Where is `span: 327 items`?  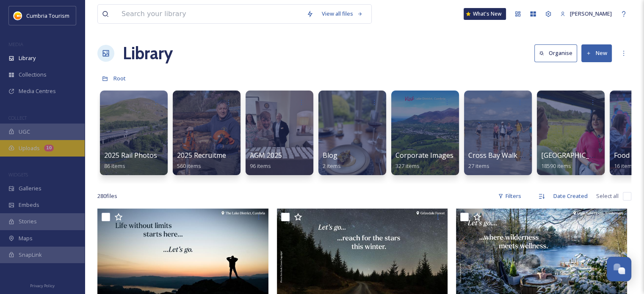 span: 327 items is located at coordinates (407, 166).